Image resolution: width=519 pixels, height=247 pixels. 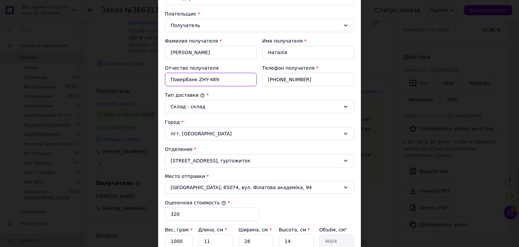 I want to click on div: Город, so click(x=260, y=122).